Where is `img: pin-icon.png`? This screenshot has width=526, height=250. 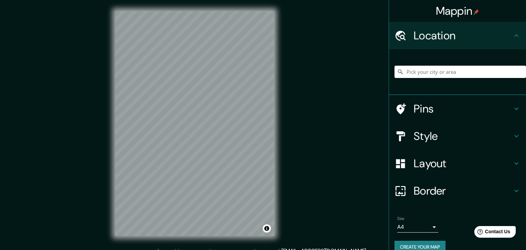 img: pin-icon.png is located at coordinates (476, 12).